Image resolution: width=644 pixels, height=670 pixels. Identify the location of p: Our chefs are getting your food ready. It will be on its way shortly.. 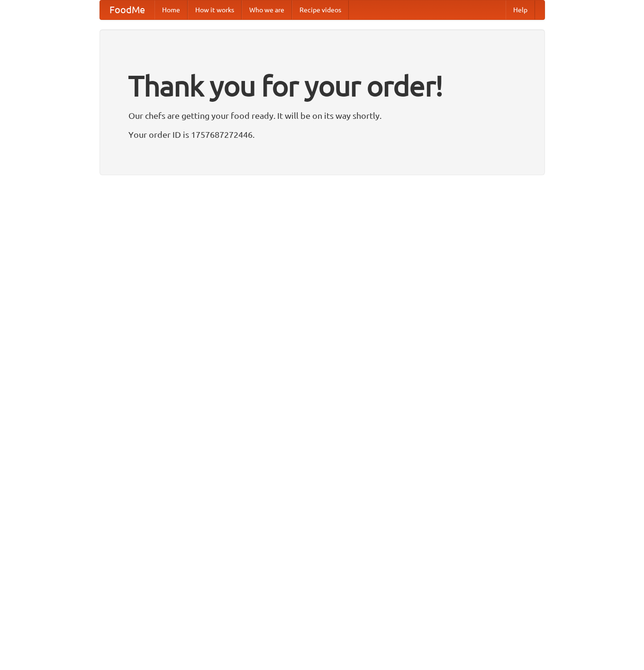
(322, 116).